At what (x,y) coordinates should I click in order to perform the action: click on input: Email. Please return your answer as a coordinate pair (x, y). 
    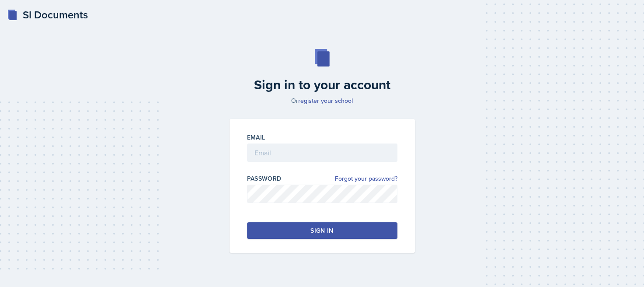
    Looking at the image, I should click on (322, 152).